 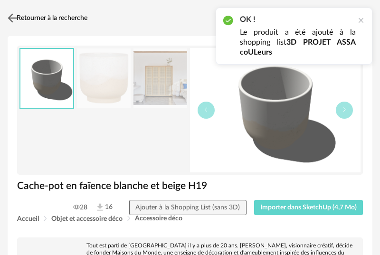 I want to click on div: Breadcrumb, so click(x=190, y=219).